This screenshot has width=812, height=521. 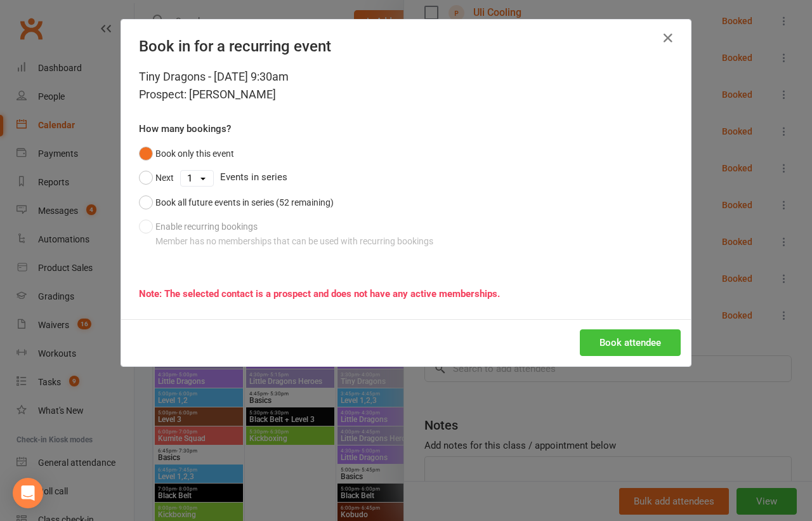 What do you see at coordinates (156, 178) in the screenshot?
I see `button: Next` at bounding box center [156, 178].